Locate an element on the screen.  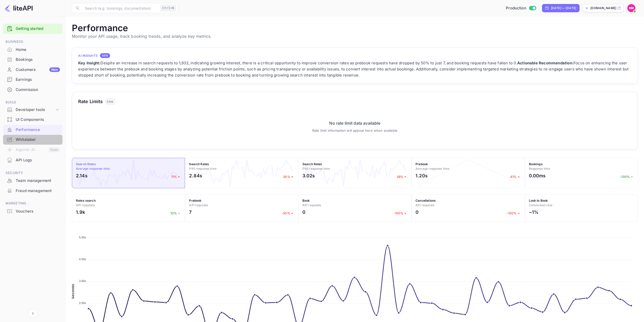
tspan: 4.00s is located at coordinates (82, 259).